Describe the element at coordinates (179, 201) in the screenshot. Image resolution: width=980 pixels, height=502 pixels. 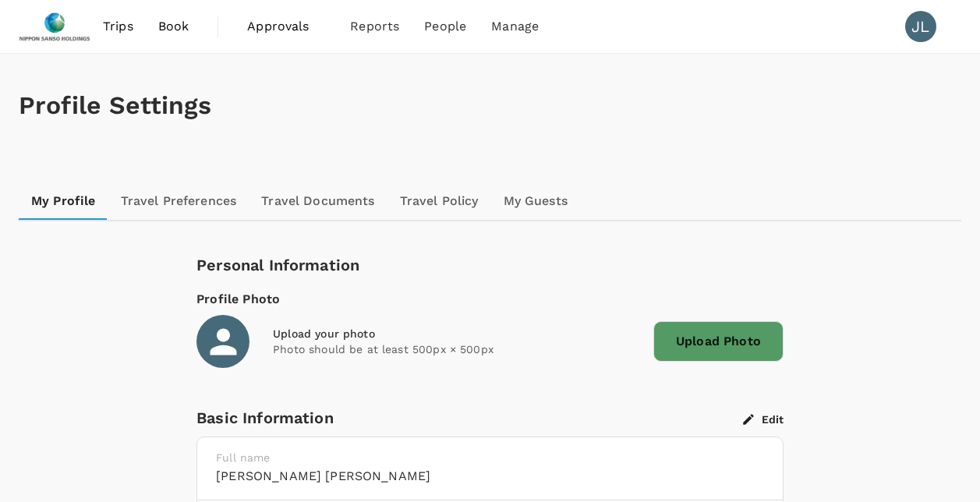
I see `a: Travel Preferences` at that location.